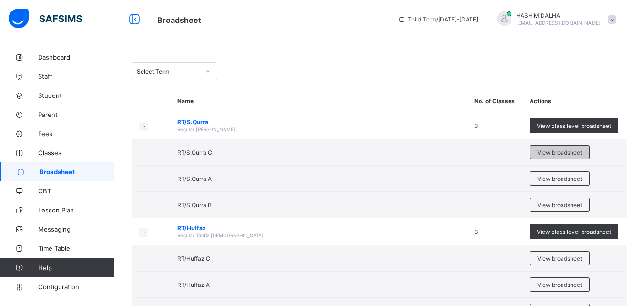 The image size is (644, 306). Describe the element at coordinates (438, 19) in the screenshot. I see `span: session/term information` at that location.